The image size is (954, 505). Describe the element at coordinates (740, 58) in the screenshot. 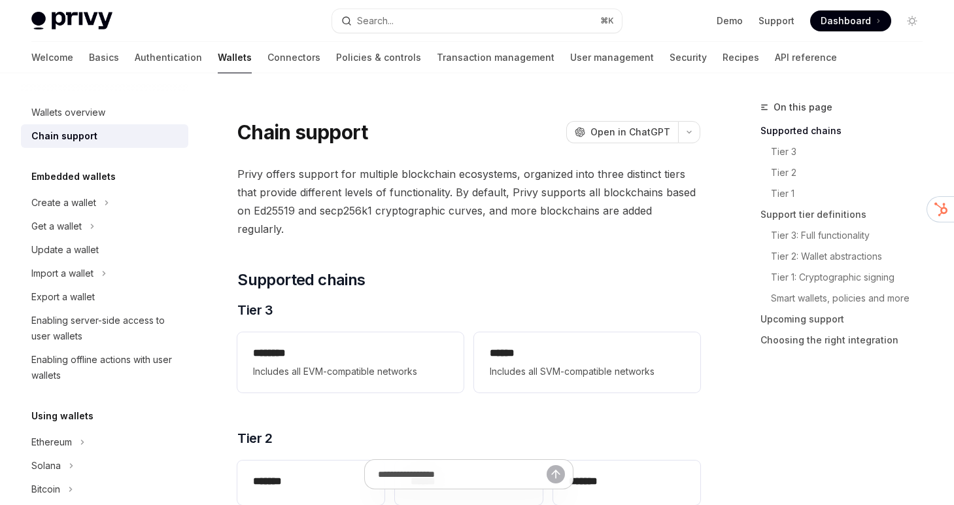

I see `a: Recipes` at that location.